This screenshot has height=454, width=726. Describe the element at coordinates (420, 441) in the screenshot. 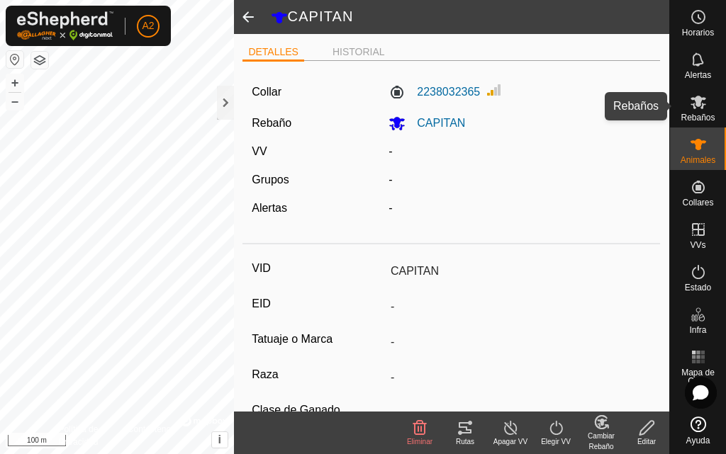

I see `span: Eliminar` at that location.